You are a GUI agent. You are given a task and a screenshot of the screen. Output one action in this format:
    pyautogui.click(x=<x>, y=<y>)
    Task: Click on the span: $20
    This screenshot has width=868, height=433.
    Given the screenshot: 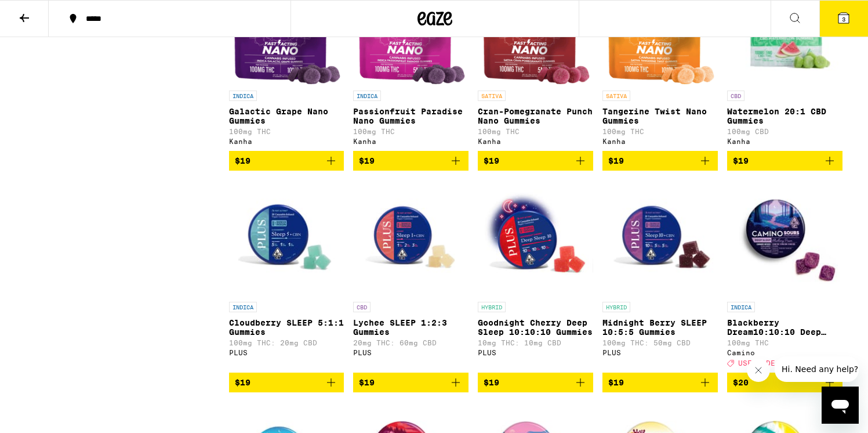 What is the action you would take?
    pyautogui.click(x=740, y=382)
    